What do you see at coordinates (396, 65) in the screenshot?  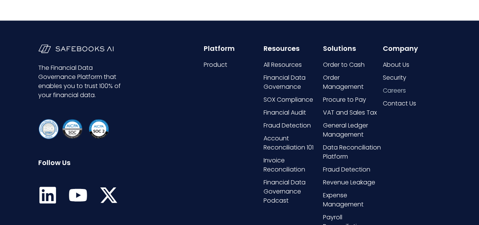 I see `span: About Us` at bounding box center [396, 65].